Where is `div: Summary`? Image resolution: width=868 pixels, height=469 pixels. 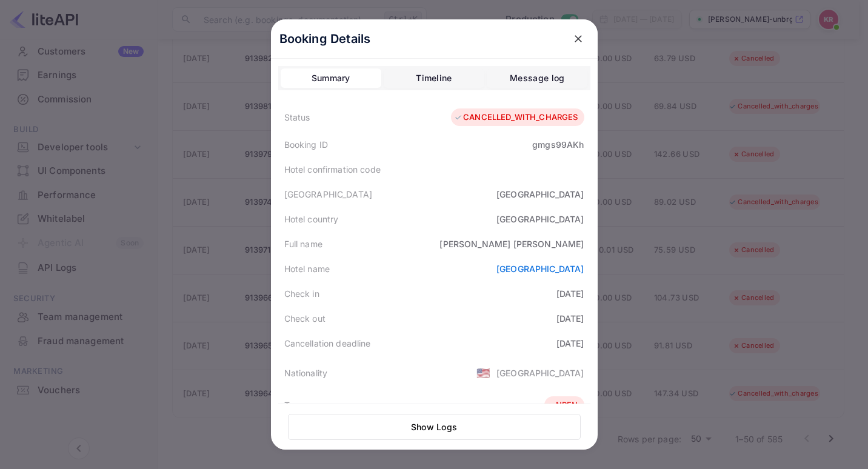
div: Summary is located at coordinates (331, 78).